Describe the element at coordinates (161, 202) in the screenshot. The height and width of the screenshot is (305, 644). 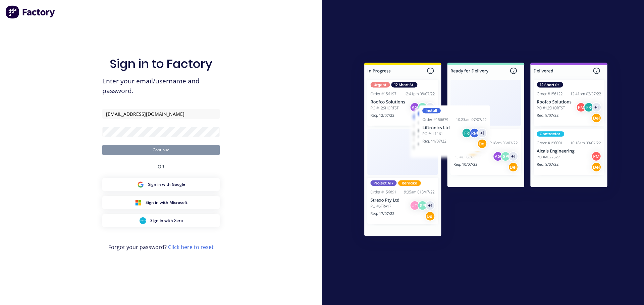
I see `button: Microsoft Sign inSign in with Microsoft` at that location.